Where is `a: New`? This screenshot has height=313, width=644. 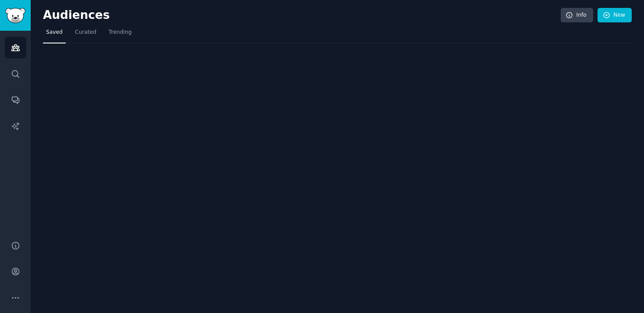
a: New is located at coordinates (615, 16).